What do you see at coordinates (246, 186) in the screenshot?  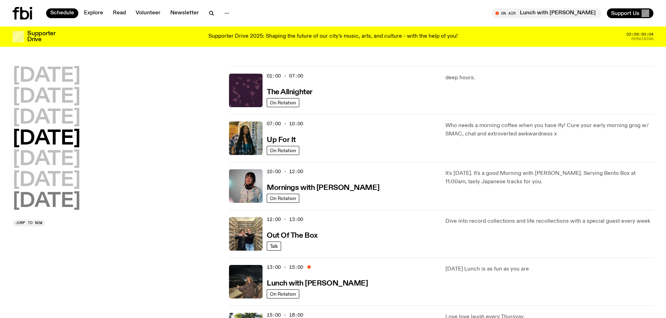 I see `a: Kana Frazer is smiling at the camera with her head tilted slightly to her left. She wears big bla...` at bounding box center [246, 186].